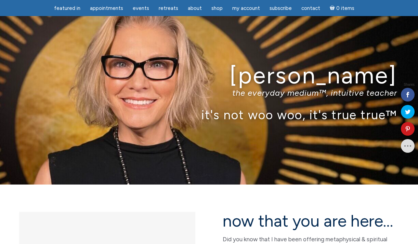 The width and height of the screenshot is (418, 244). What do you see at coordinates (281, 8) in the screenshot?
I see `span: Subscribe` at bounding box center [281, 8].